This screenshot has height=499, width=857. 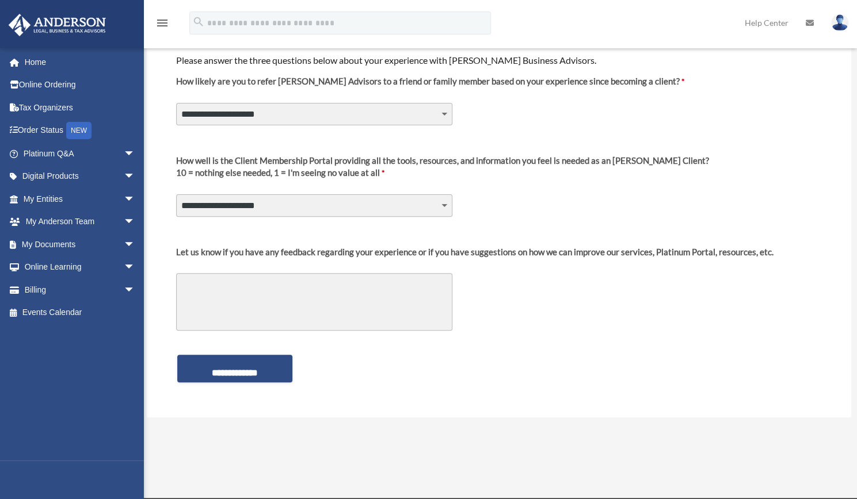 I want to click on div: NEW, so click(x=79, y=131).